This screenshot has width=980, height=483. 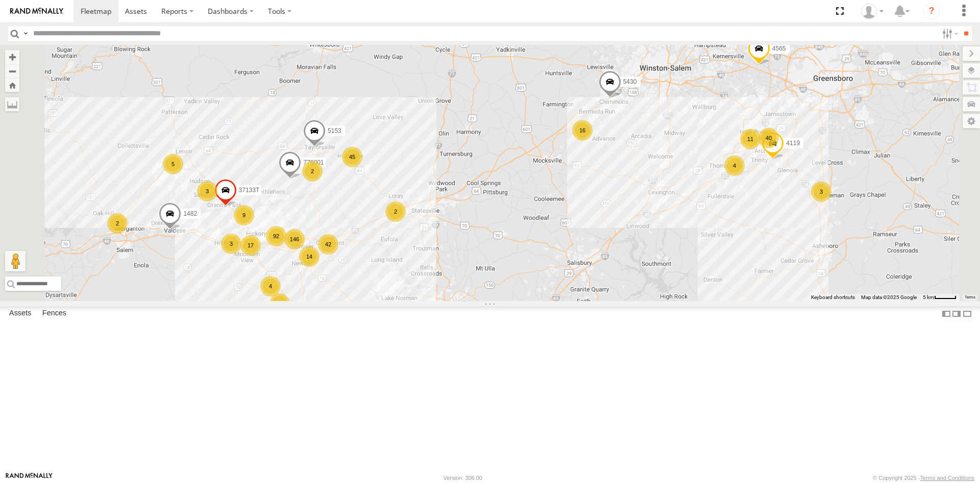 I want to click on div: 146, so click(x=295, y=239).